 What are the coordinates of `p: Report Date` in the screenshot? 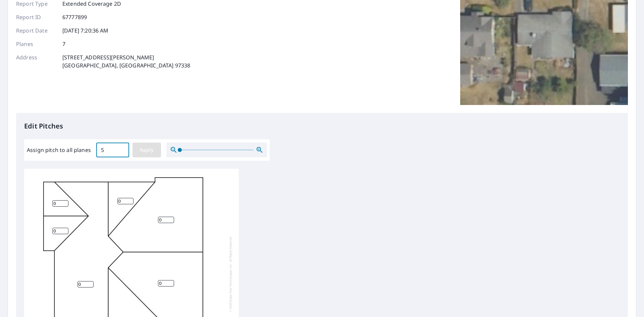 It's located at (36, 31).